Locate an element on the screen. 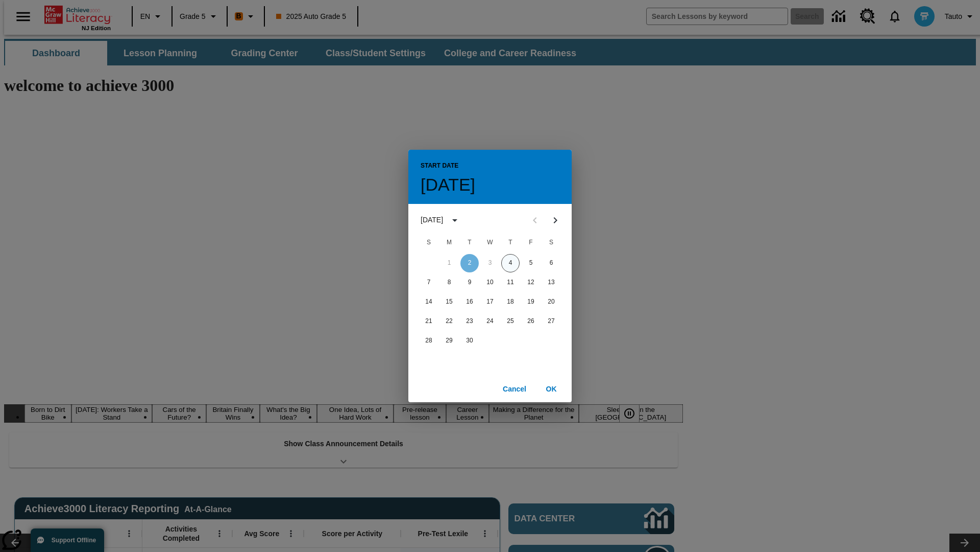 Image resolution: width=980 pixels, height=552 pixels. button: 22 is located at coordinates (450, 321).